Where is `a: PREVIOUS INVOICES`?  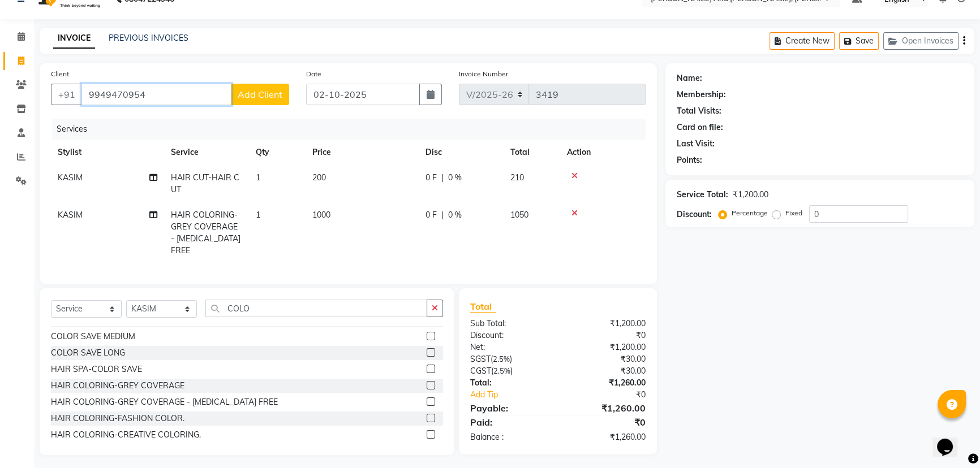
a: PREVIOUS INVOICES is located at coordinates (148, 38).